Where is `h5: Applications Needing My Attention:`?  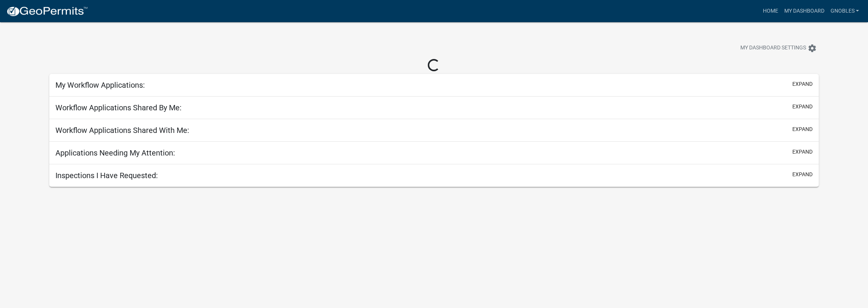
h5: Applications Needing My Attention: is located at coordinates (115, 153).